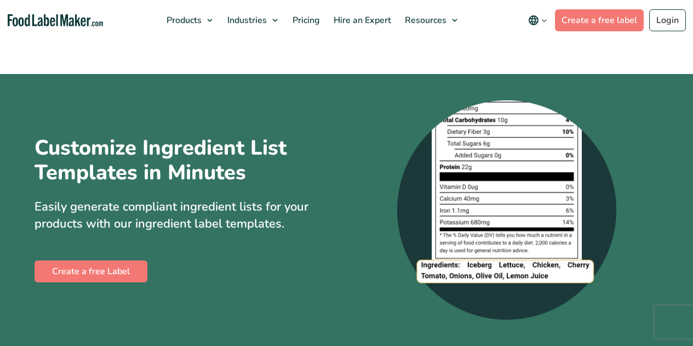 This screenshot has height=346, width=693. What do you see at coordinates (668, 20) in the screenshot?
I see `a: Login` at bounding box center [668, 20].